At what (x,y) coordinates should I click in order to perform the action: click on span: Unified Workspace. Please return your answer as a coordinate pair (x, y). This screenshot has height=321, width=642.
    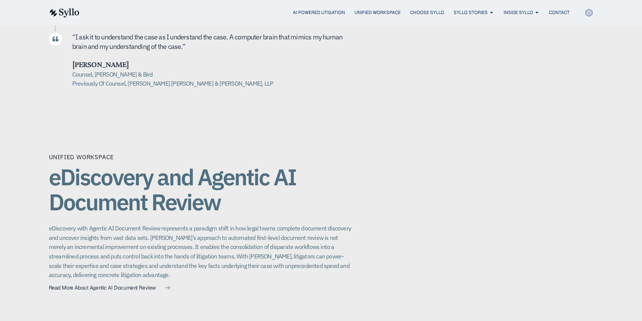
    Looking at the image, I should click on (377, 12).